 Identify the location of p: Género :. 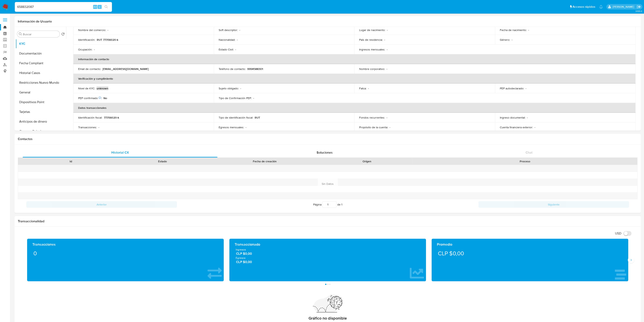
(505, 40).